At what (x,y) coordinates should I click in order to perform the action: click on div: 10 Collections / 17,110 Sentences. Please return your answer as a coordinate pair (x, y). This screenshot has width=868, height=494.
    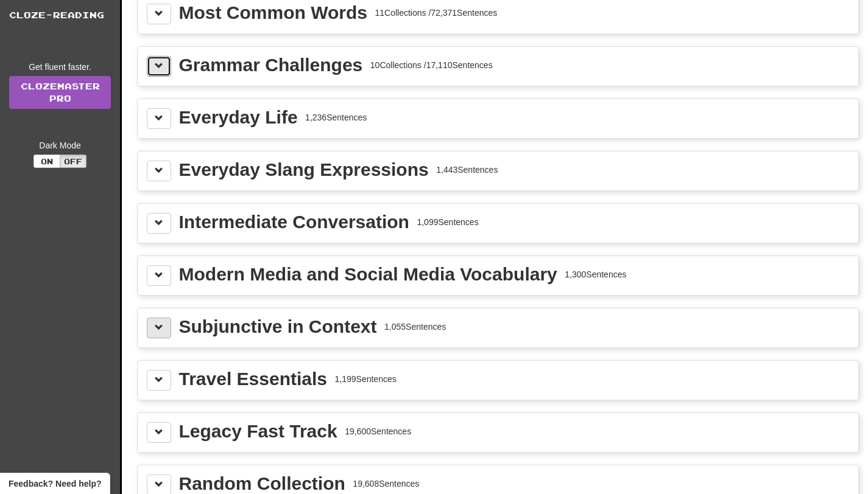
    Looking at the image, I should click on (431, 65).